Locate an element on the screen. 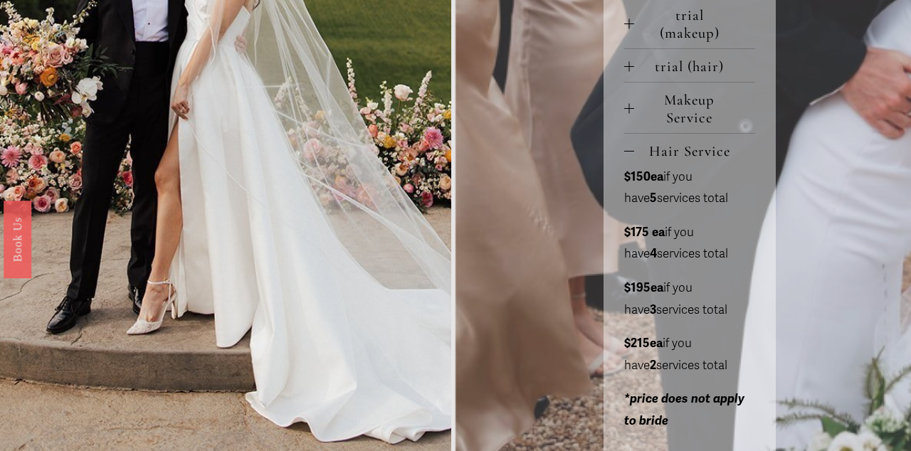 This screenshot has height=451, width=911. em: *price does not apply to bride is located at coordinates (684, 410).